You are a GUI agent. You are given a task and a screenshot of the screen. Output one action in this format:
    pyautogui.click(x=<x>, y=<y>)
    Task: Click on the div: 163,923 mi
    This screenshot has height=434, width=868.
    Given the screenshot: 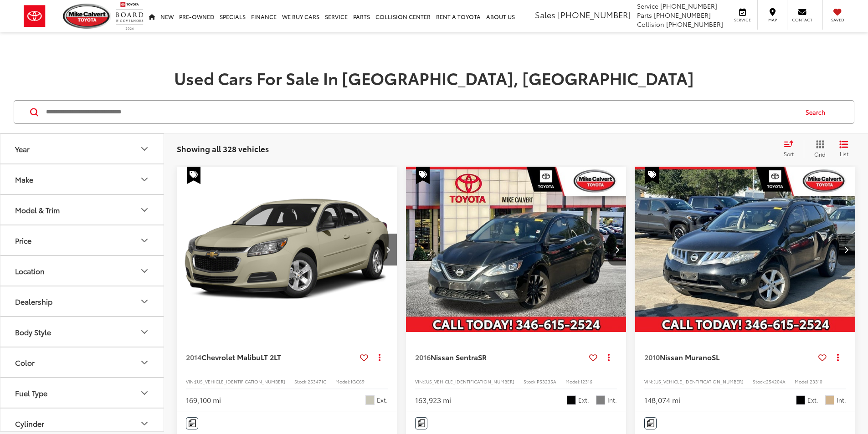 What is the action you would take?
    pyautogui.click(x=433, y=400)
    